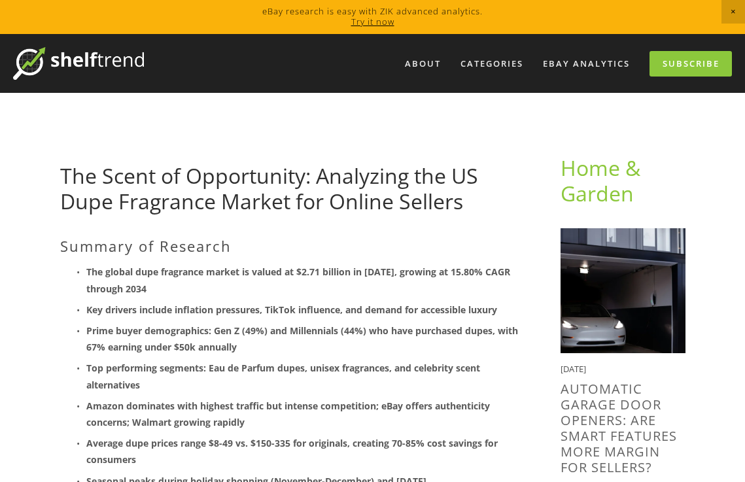 This screenshot has width=745, height=482. What do you see at coordinates (603, 180) in the screenshot?
I see `a: Home & Garden` at bounding box center [603, 180].